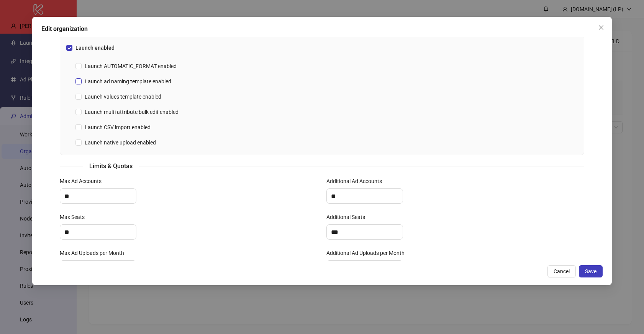  What do you see at coordinates (591, 272) in the screenshot?
I see `span: Save` at bounding box center [591, 272].